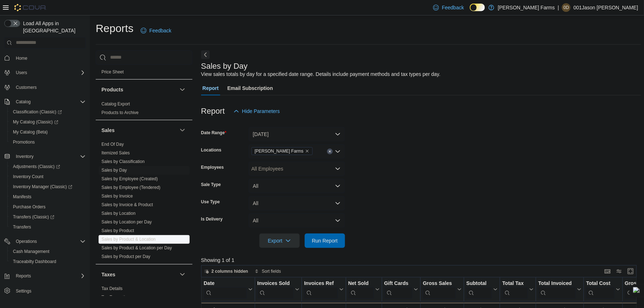 The width and height of the screenshot is (644, 308). Describe the element at coordinates (48, 252) in the screenshot. I see `span: Cash Management` at that location.